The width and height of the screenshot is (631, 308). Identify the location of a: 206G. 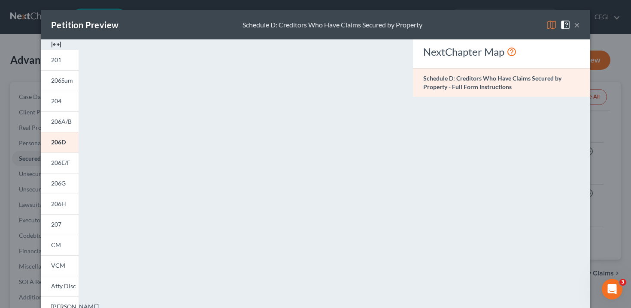
(60, 184).